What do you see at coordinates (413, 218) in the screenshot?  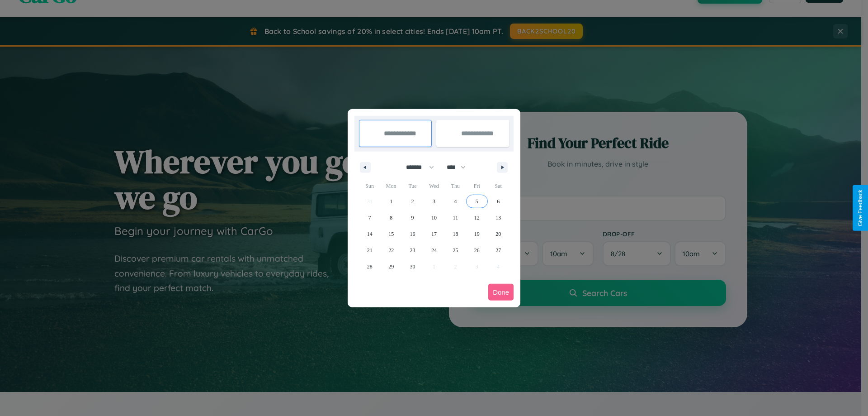 I see `span: 9` at bounding box center [413, 218].